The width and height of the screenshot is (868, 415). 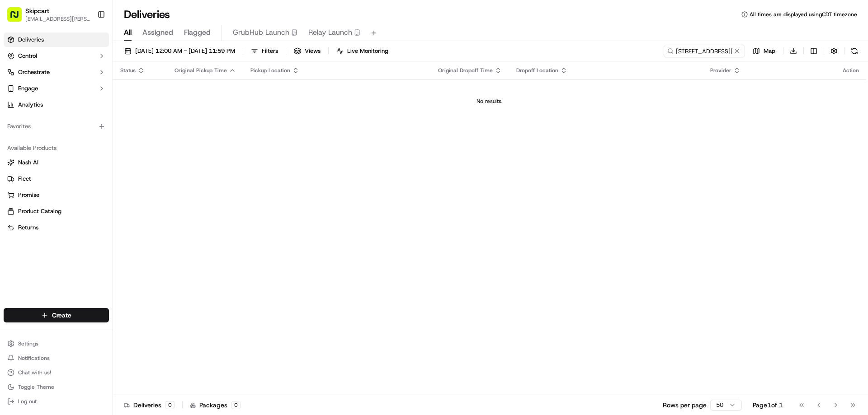 What do you see at coordinates (27, 402) in the screenshot?
I see `span: Log out` at bounding box center [27, 402].